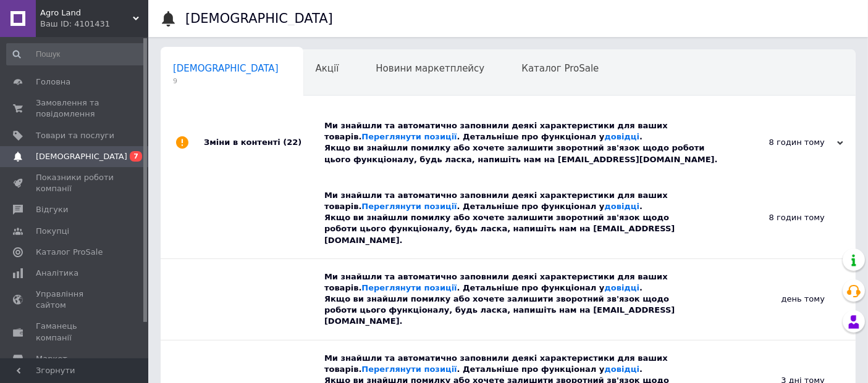 The height and width of the screenshot is (383, 868). What do you see at coordinates (76, 54) in the screenshot?
I see `input: Пошук` at bounding box center [76, 54].